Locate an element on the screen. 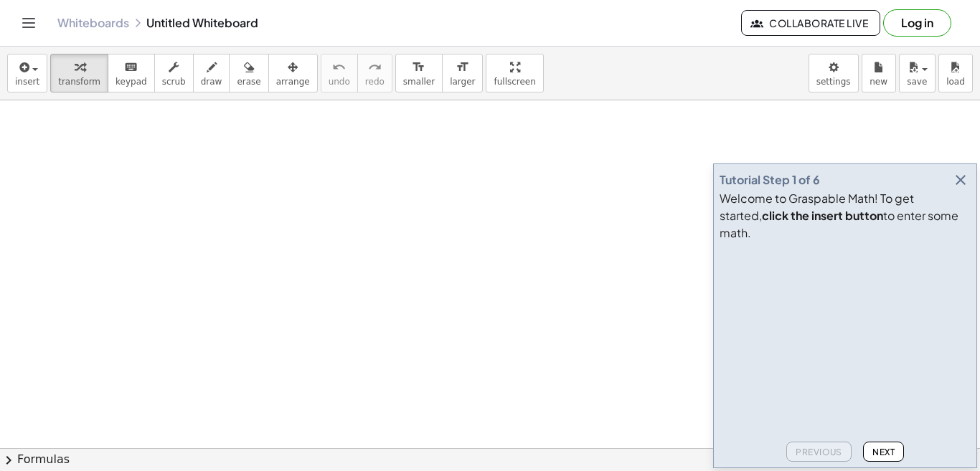 This screenshot has width=980, height=471. button: erase is located at coordinates (248, 73).